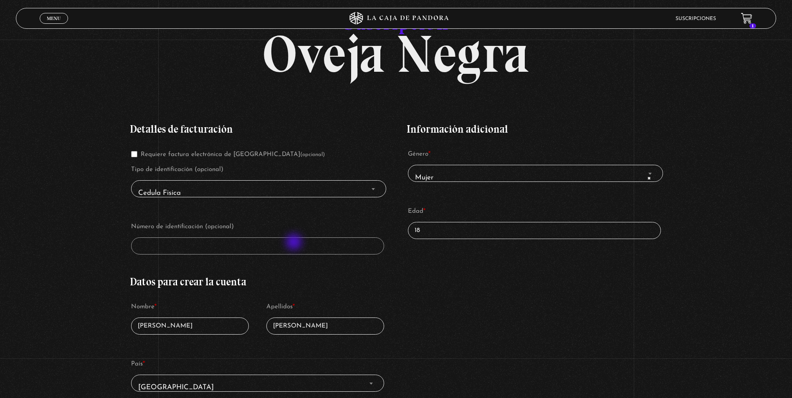 The image size is (792, 398). What do you see at coordinates (696, 19) in the screenshot?
I see `a: Suscripciones` at bounding box center [696, 19].